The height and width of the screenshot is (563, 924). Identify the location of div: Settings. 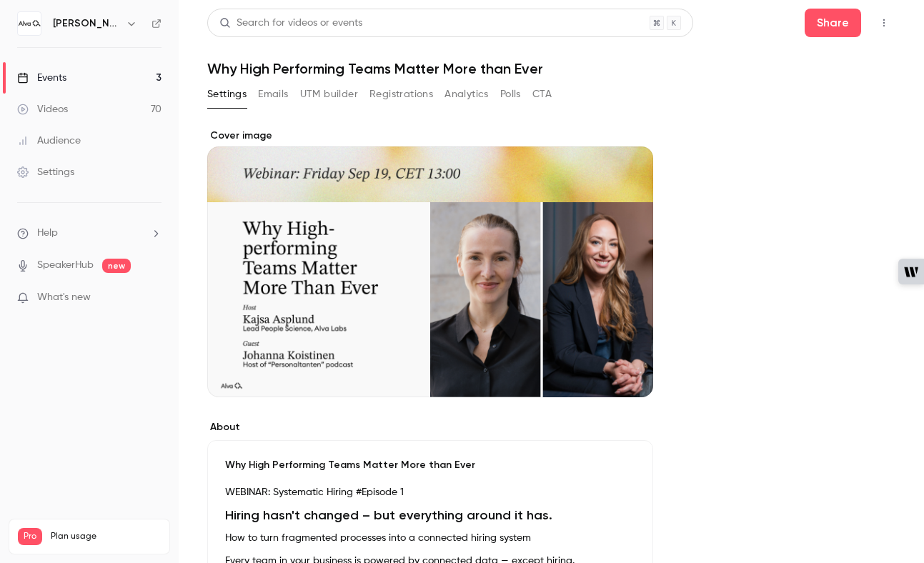
(46, 172).